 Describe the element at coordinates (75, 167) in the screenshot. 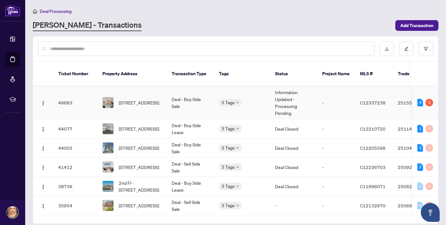

I see `td: 41412` at that location.